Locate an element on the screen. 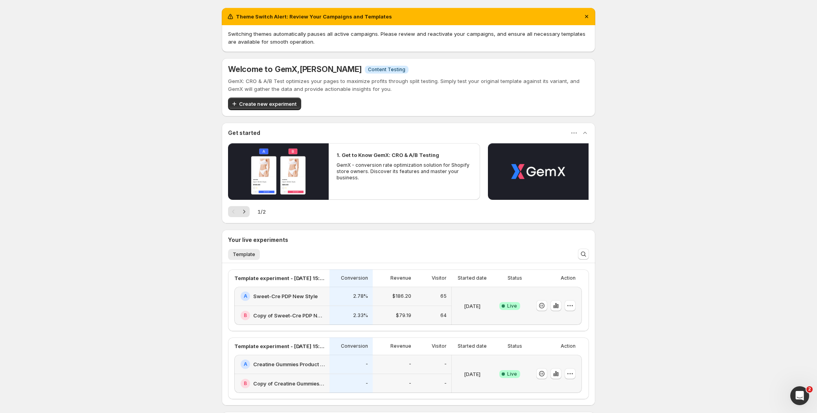 The image size is (817, 413). nav: Pagination is located at coordinates (239, 212).